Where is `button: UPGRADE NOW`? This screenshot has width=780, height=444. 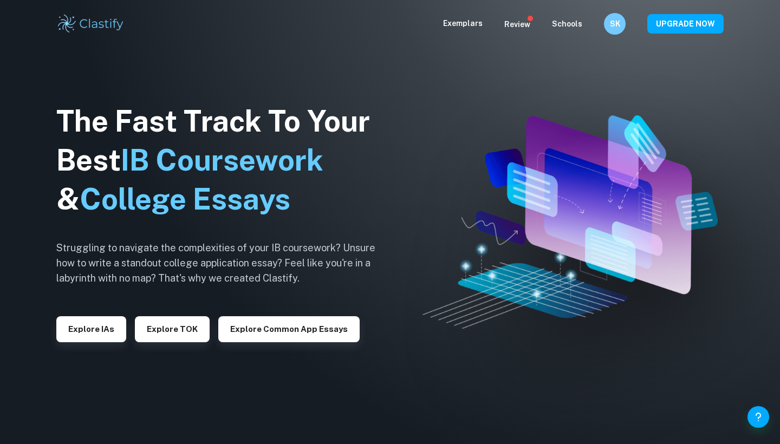 button: UPGRADE NOW is located at coordinates (685, 24).